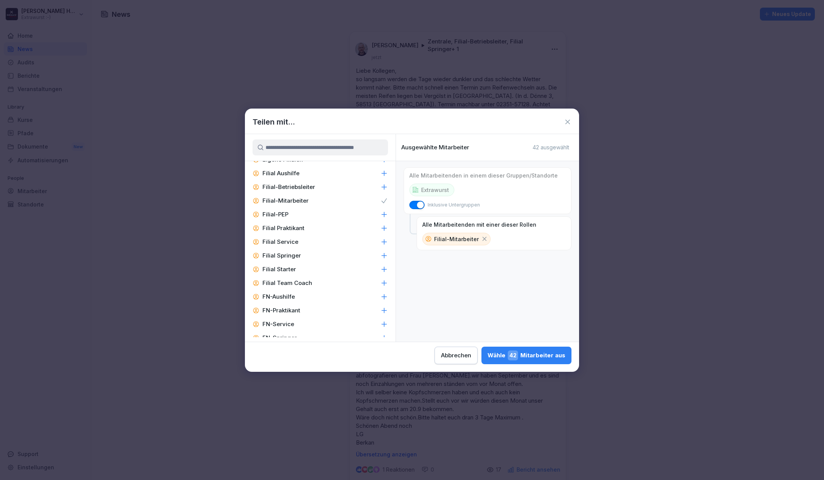  What do you see at coordinates (275, 215) in the screenshot?
I see `p: Filial-PEP` at bounding box center [275, 215].